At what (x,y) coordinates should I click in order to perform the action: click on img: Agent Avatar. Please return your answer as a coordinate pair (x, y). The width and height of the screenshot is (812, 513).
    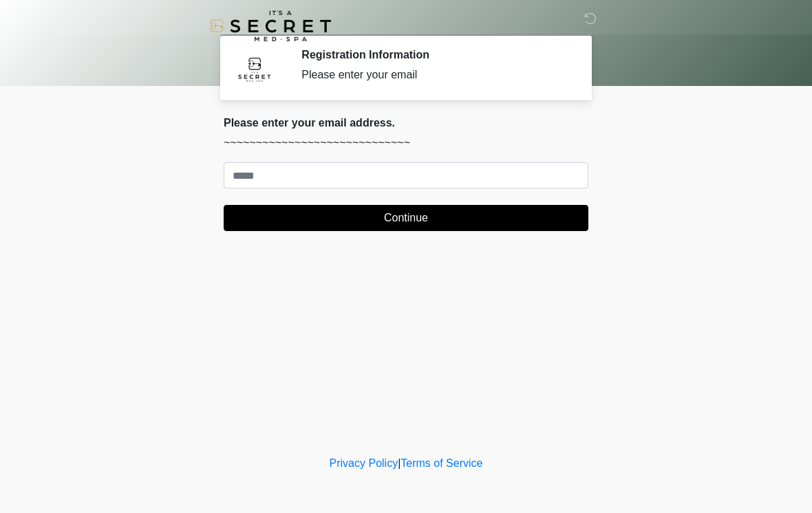
    Looking at the image, I should click on (254, 69).